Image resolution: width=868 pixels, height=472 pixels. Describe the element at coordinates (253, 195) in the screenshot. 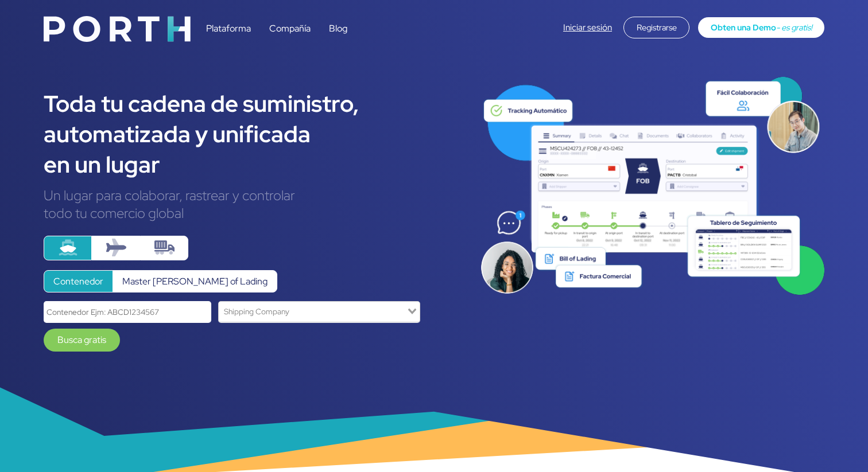

I see `div: Un lugar para colaborar, rastrear y controlar` at that location.